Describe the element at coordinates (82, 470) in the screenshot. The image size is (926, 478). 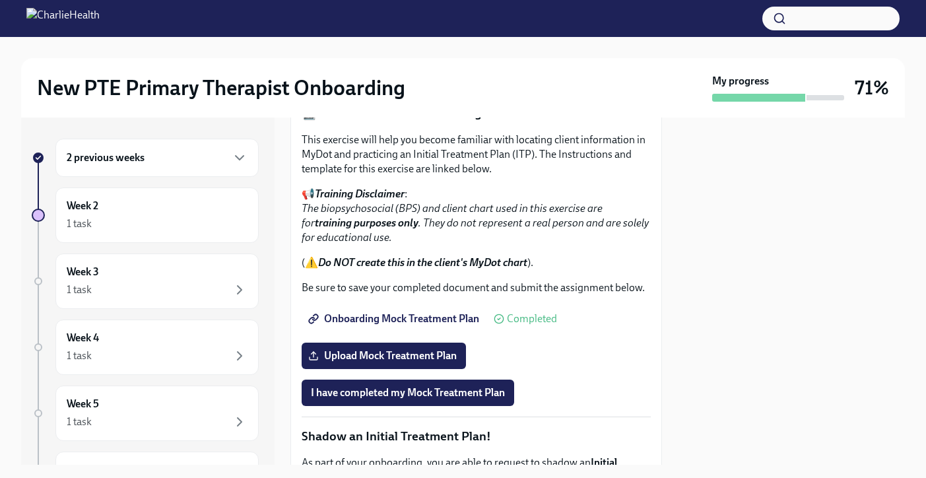
I see `h6: Week 6` at that location.